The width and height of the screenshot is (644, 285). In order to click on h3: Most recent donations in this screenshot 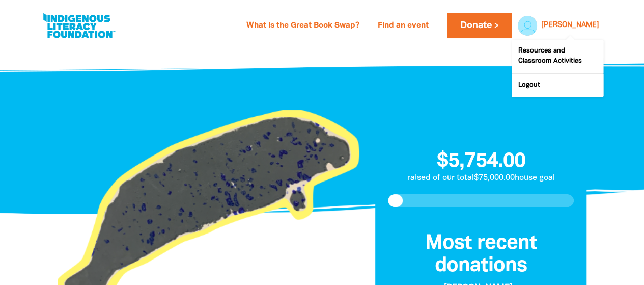, I will do `click(482, 255)`.